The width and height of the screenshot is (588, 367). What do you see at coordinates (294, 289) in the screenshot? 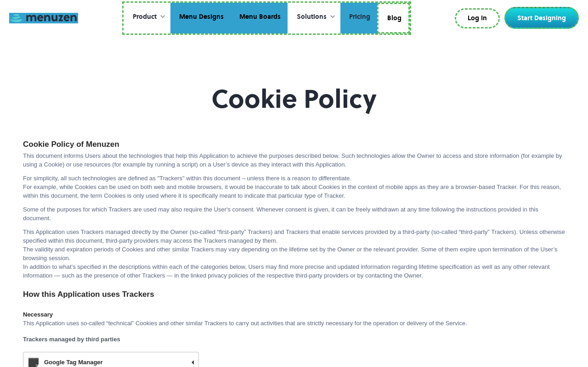
I see `h2: How this Application uses Trackers` at bounding box center [294, 289].